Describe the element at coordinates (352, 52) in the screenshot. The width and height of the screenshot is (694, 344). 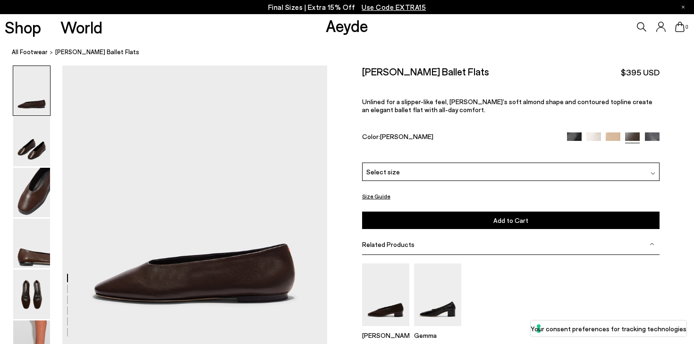
I see `nav: breadcrumb` at that location.